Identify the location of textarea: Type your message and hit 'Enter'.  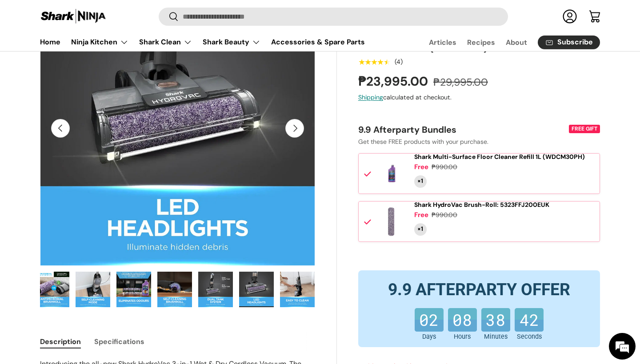
(87, 258).